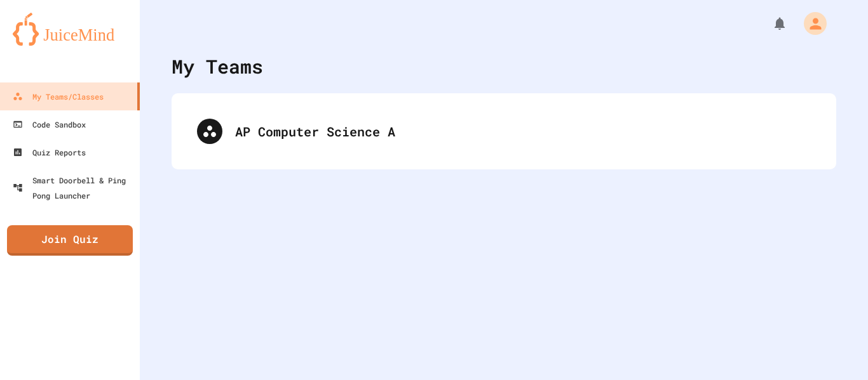 The height and width of the screenshot is (380, 868). I want to click on img: logo-orange.svg, so click(70, 29).